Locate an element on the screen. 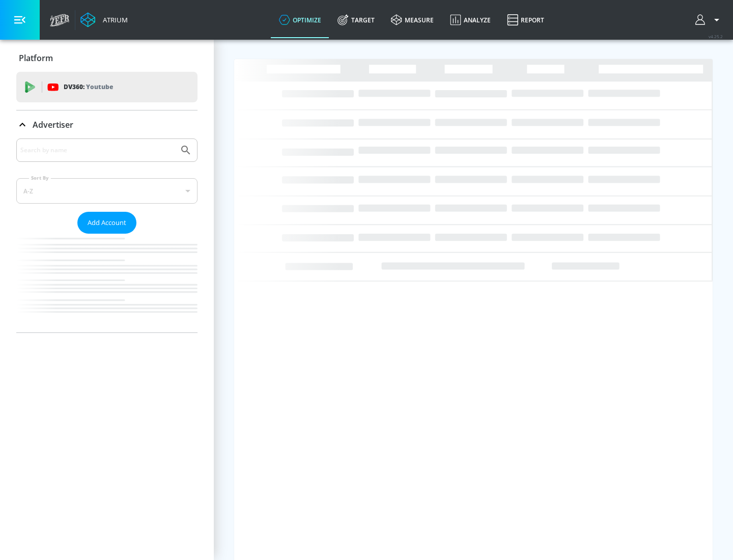  p: Platform is located at coordinates (35, 58).